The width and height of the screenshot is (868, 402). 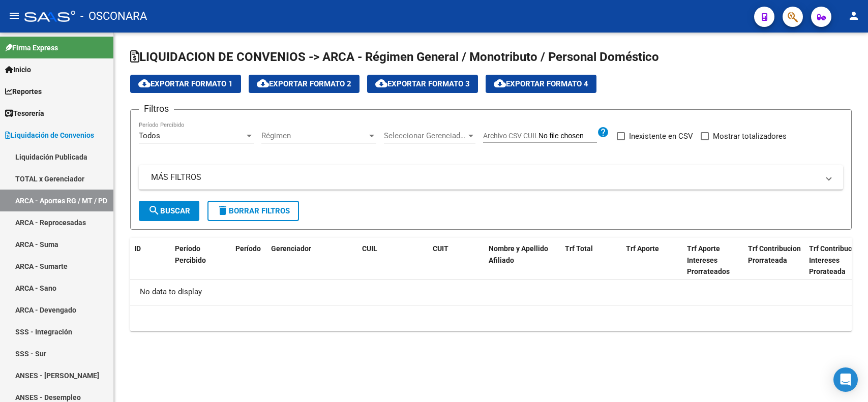 I want to click on h3: Filtros, so click(x=156, y=109).